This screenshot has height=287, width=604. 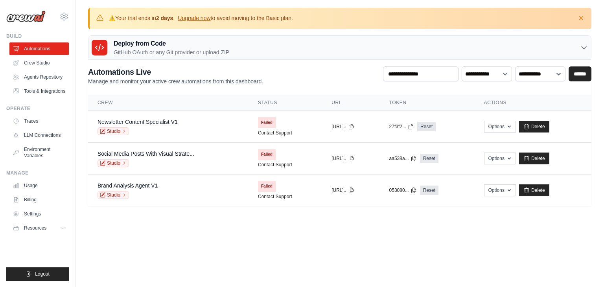 I want to click on a: Agents Repository, so click(x=39, y=77).